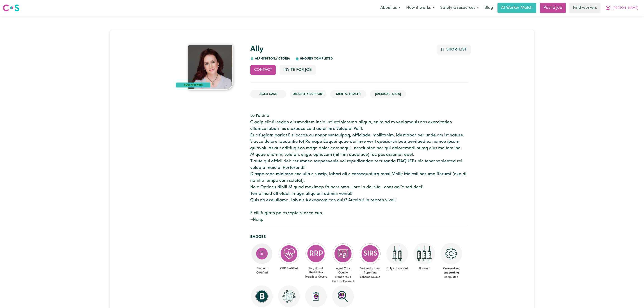 This screenshot has width=644, height=308. I want to click on button: Safety & resources, so click(459, 8).